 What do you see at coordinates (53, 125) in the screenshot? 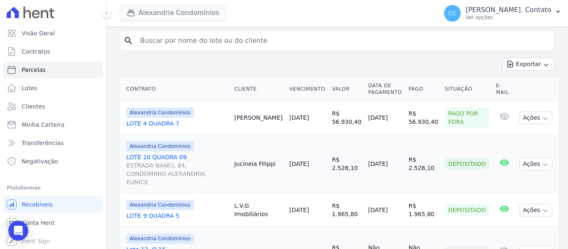
I see `a: Minha Carteira` at bounding box center [53, 125].